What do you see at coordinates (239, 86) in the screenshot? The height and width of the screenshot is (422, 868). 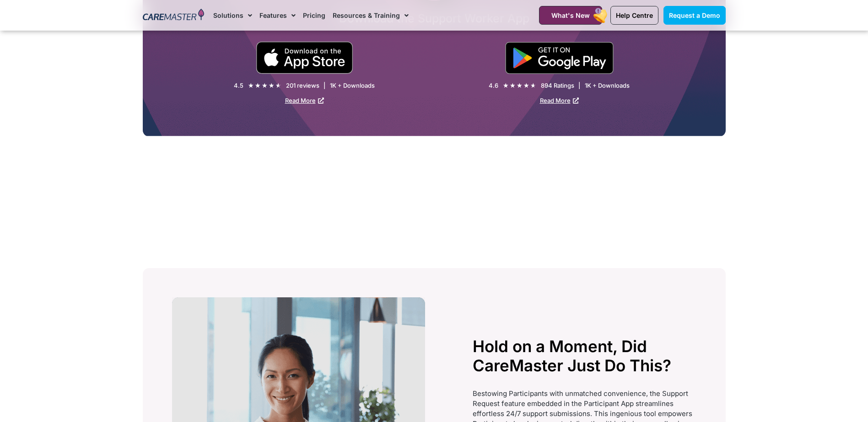 I see `div: 4.5` at bounding box center [239, 86].